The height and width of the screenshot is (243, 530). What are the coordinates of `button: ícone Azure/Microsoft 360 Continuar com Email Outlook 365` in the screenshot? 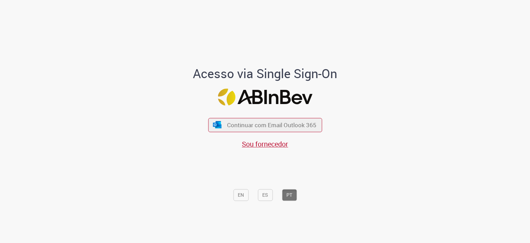 It's located at (265, 125).